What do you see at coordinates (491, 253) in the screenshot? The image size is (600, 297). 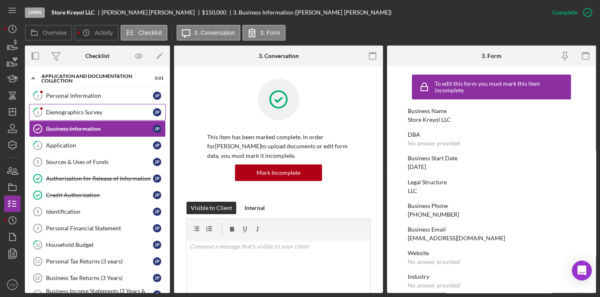 I see `div: Website` at bounding box center [491, 253].